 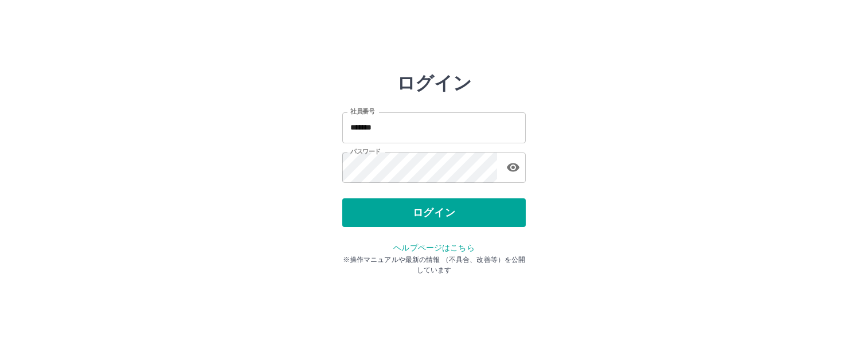 What do you see at coordinates (434, 265) in the screenshot?
I see `p: ※操作マニュアルや最新の情報 （不具合、改善等）を公開しています` at bounding box center [434, 265].